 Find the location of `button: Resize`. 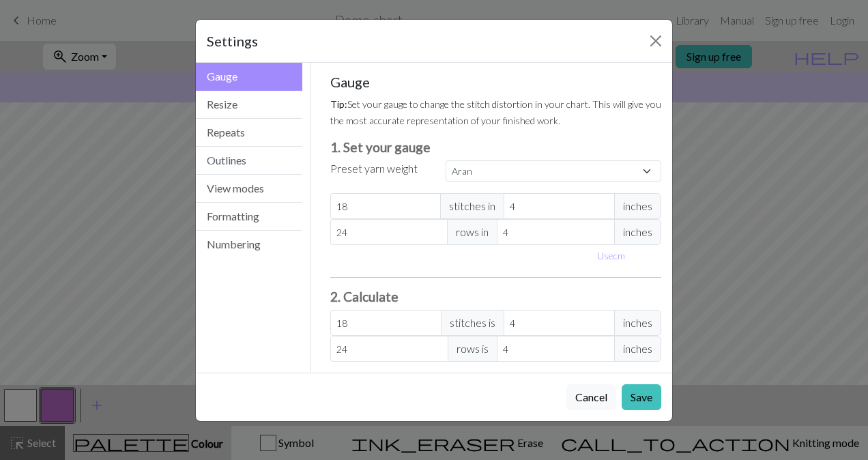

button: Resize is located at coordinates (249, 104).